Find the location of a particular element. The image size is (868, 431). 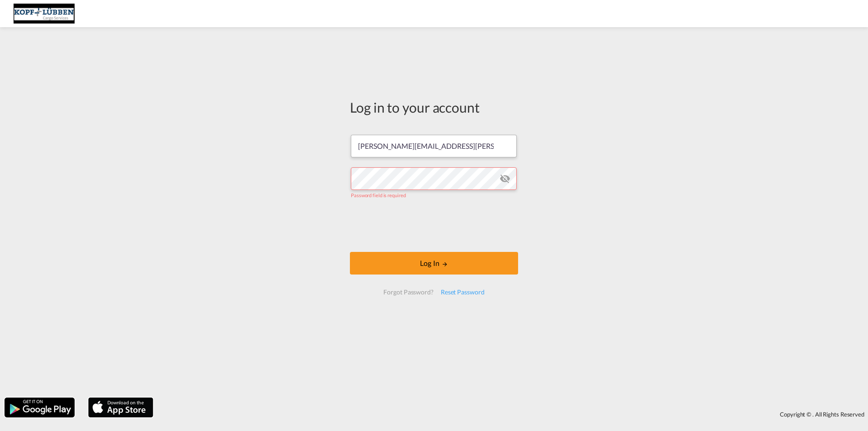

div: Reset Password is located at coordinates (463, 292).